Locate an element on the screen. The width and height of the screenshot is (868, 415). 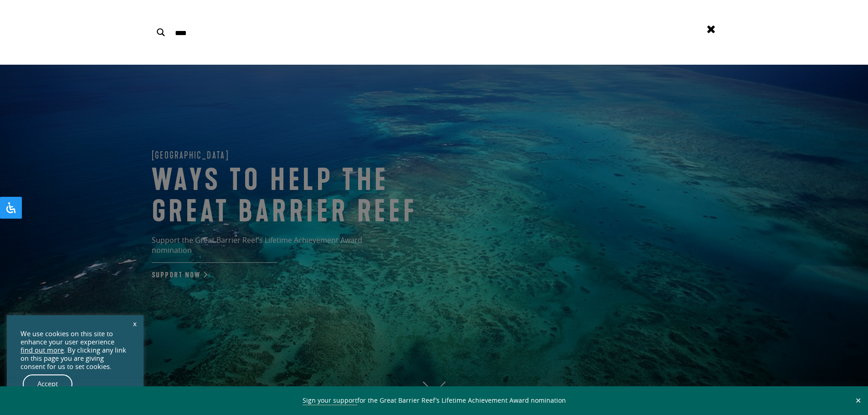
a: Sign your support is located at coordinates (330, 400).